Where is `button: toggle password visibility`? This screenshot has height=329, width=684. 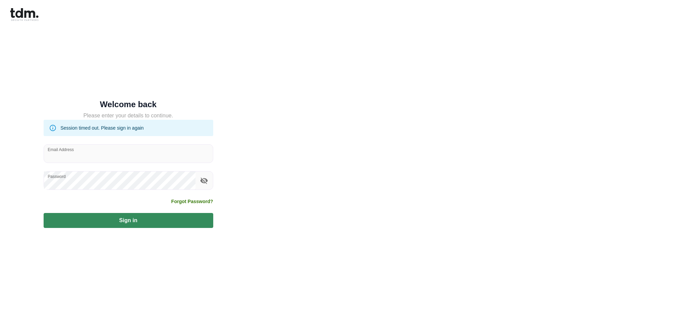
button: toggle password visibility is located at coordinates (204, 181).